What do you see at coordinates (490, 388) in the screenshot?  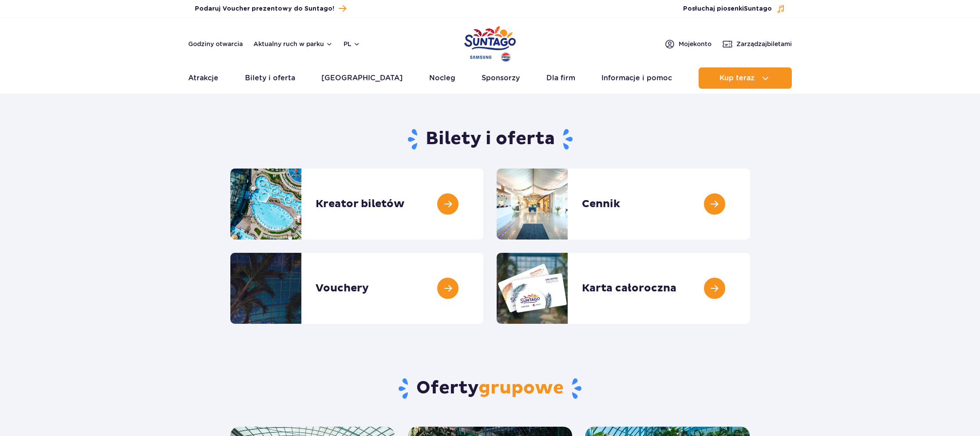 I see `h2: Oferty` at bounding box center [490, 388].